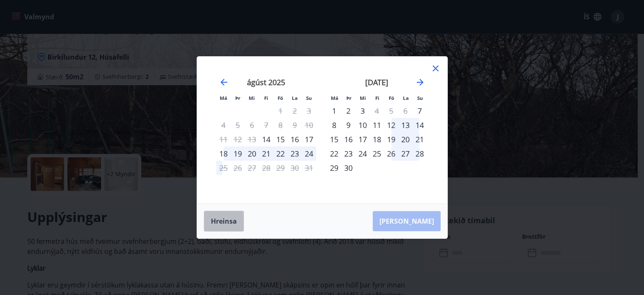  Describe the element at coordinates (377, 111) in the screenshot. I see `td: Not available. fimmtudagur, 4. september 2025` at that location.